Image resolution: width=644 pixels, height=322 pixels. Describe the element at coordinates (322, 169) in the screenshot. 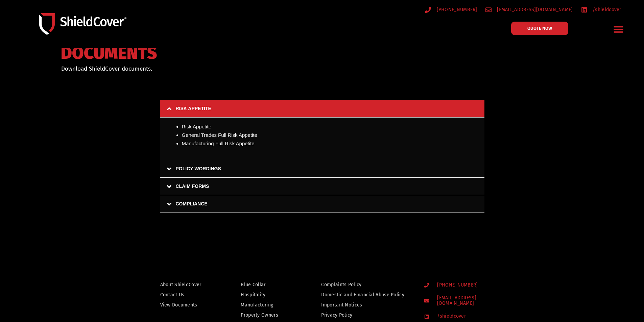

I see `a: POLICY WORDINGS` at that location.